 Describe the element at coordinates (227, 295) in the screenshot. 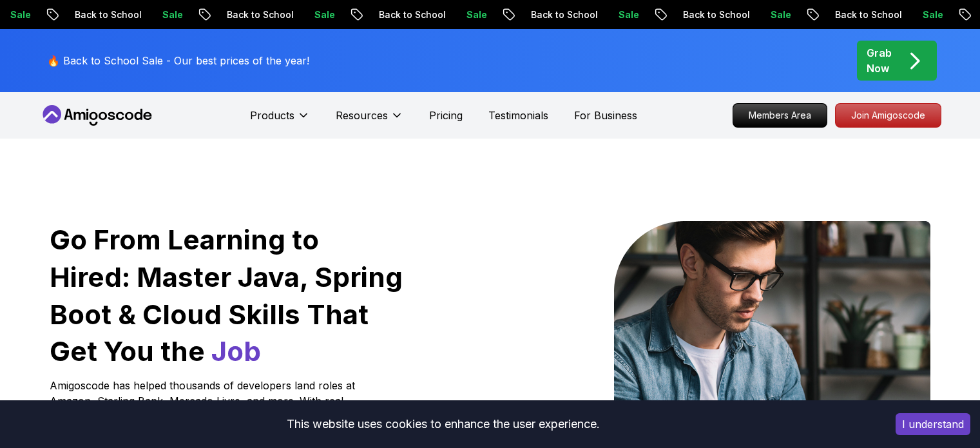

I see `h1: Go From Learning to Hired: Master Java, Spring Boot & Cloud Skills That Get You the` at that location.